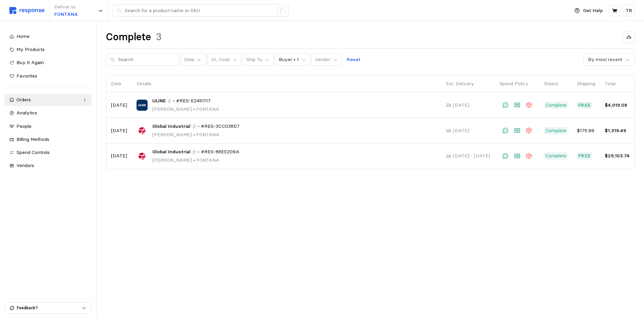 Image resolution: width=644 pixels, height=317 pixels. Describe the element at coordinates (289, 59) in the screenshot. I see `p: Buyer • 1` at that location.